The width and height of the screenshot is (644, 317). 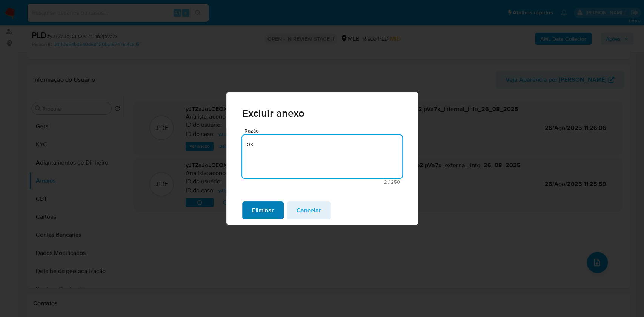 I want to click on div: Excluir anexo, so click(x=322, y=159).